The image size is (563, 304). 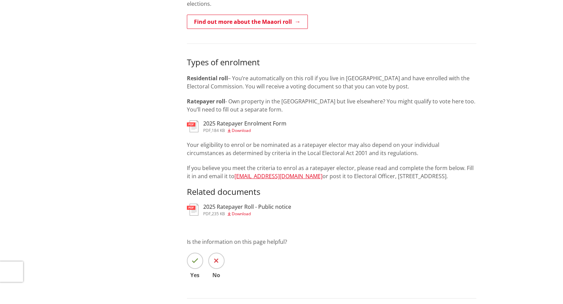 What do you see at coordinates (206, 101) in the screenshot?
I see `strong: Ratepayer roll` at bounding box center [206, 101].